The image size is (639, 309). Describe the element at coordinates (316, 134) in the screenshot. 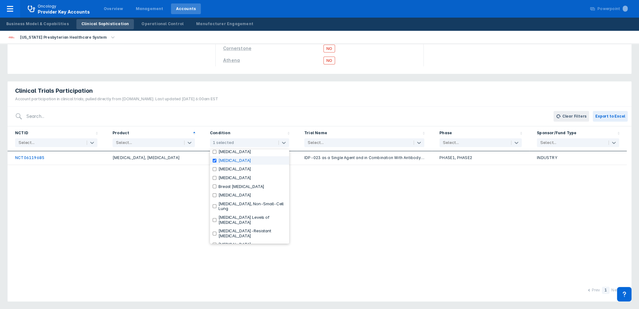

I see `div: Trial Name` at that location.